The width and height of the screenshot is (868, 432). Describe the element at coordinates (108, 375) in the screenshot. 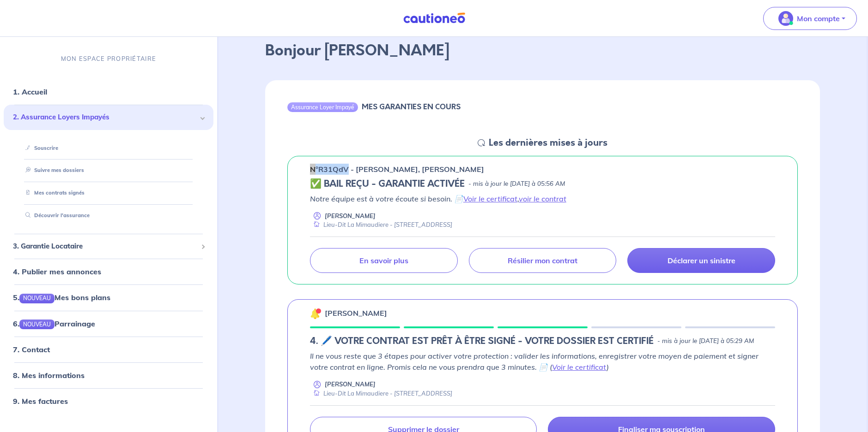

I see `div: 8. Mes informations` at that location.